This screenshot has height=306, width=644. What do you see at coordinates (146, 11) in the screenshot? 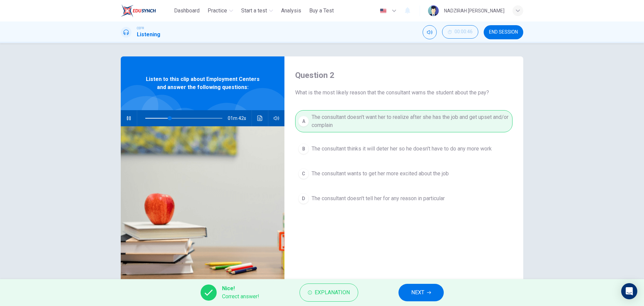
I see `a: ELTC logo` at bounding box center [146, 11].